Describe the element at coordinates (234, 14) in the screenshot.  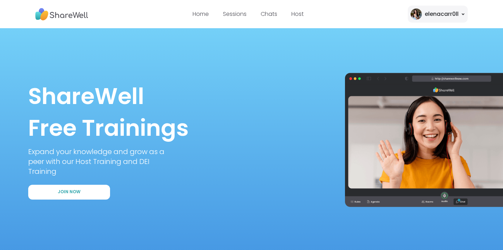
I see `a: Sessions` at that location.